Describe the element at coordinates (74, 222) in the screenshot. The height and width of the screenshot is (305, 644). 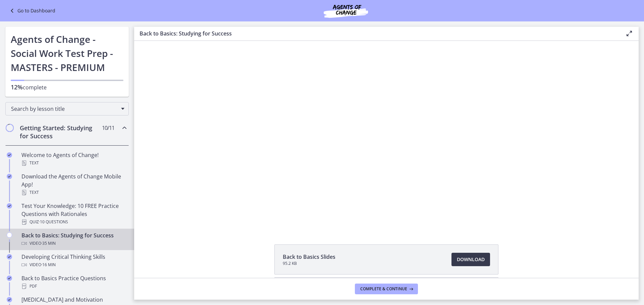
I see `div: Quiz` at that location.